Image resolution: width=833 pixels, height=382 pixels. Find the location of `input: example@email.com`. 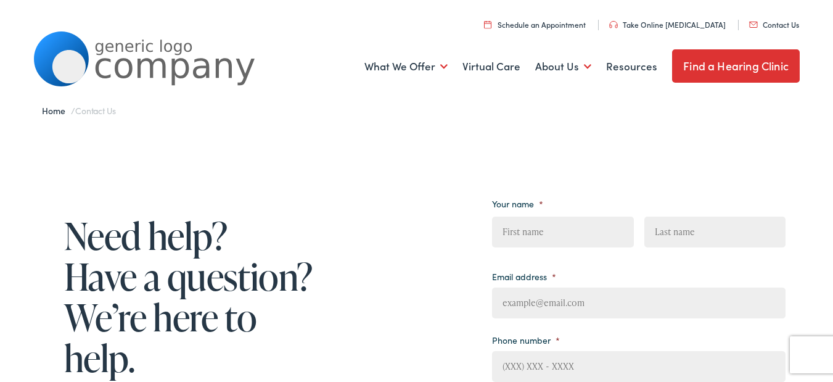

input: example@email.com is located at coordinates (639, 303).